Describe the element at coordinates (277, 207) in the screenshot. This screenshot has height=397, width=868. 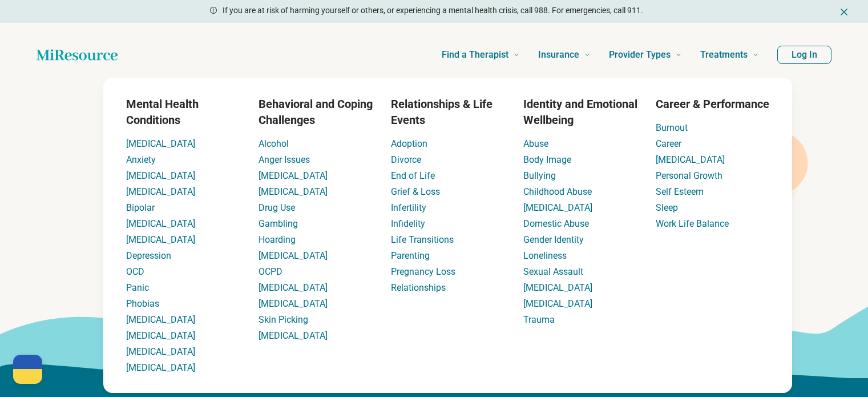
I see `a: Drug Use` at that location.